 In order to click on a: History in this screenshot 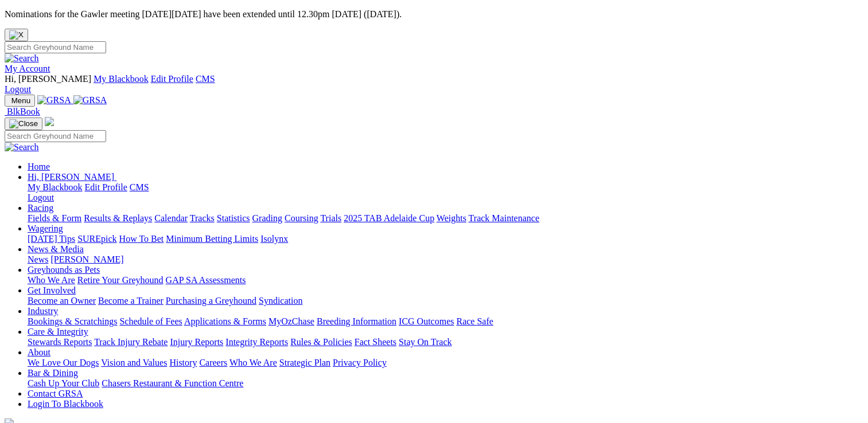, I will do `click(183, 362)`.